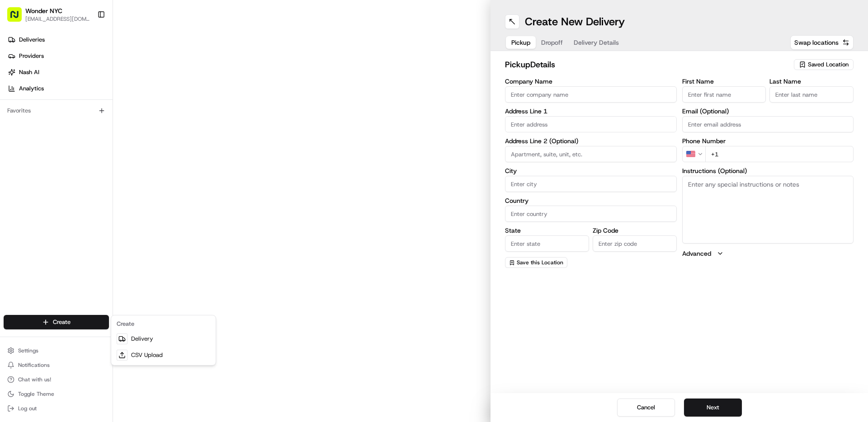  What do you see at coordinates (724, 94) in the screenshot?
I see `input: Enter first name` at bounding box center [724, 94].